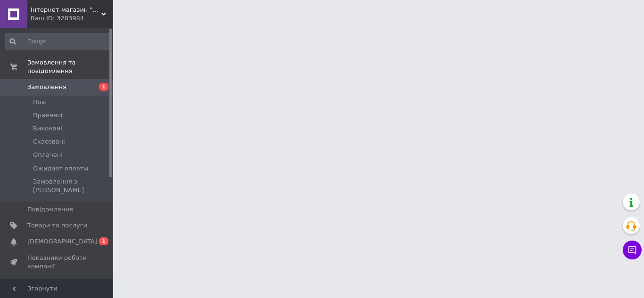 The image size is (644, 298). I want to click on span: Прийняті, so click(48, 115).